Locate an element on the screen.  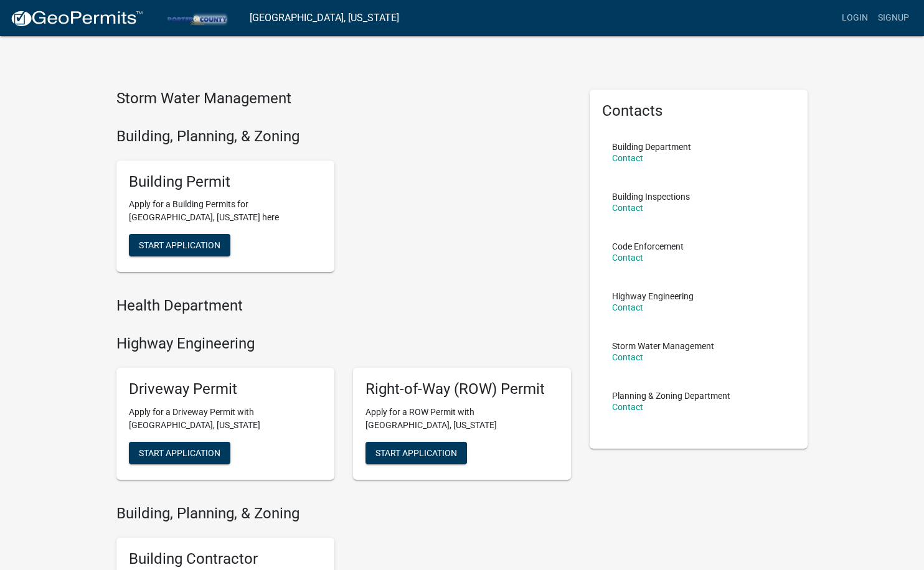
h5: Driveway Permit is located at coordinates (225, 389).